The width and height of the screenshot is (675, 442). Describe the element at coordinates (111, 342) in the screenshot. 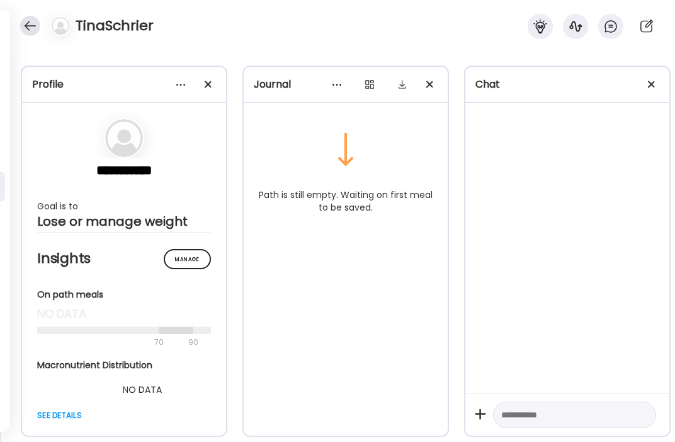

I see `div: 70` at that location.